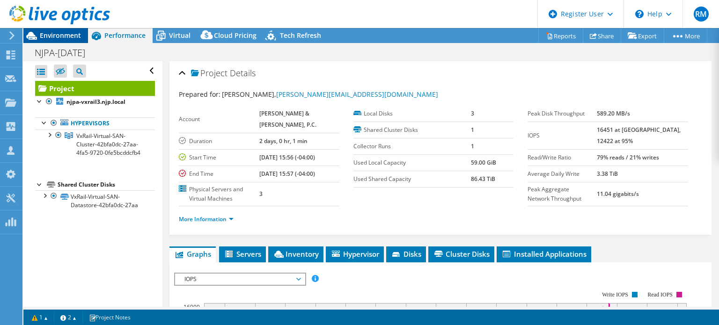 This screenshot has height=325, width=719. What do you see at coordinates (95, 144) in the screenshot?
I see `a: VxRail-Virtual-SAN-Cluster-42bfa0dc-27aa-4fa5-9720-0fe5bcddcfb4` at bounding box center [95, 144].